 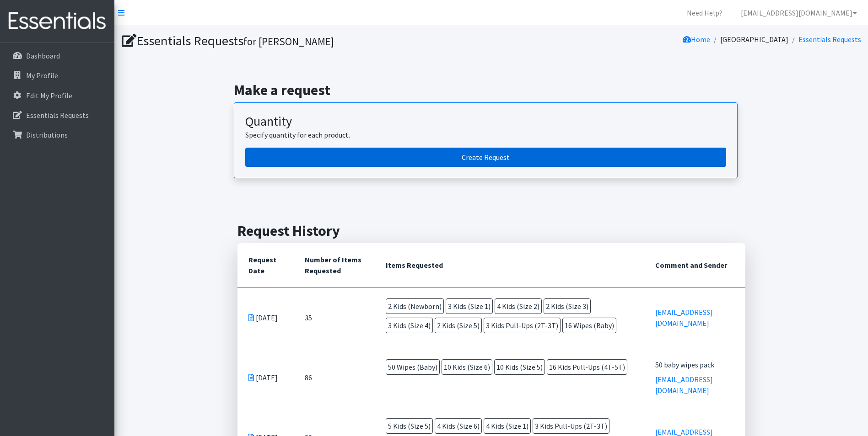 What do you see at coordinates (57, 76) in the screenshot?
I see `a: My Profile` at bounding box center [57, 76].